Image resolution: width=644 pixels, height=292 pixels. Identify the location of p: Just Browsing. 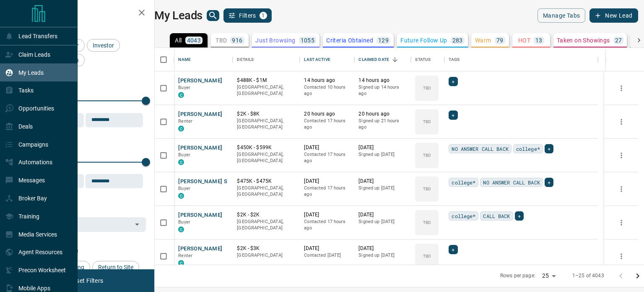
(275, 40).